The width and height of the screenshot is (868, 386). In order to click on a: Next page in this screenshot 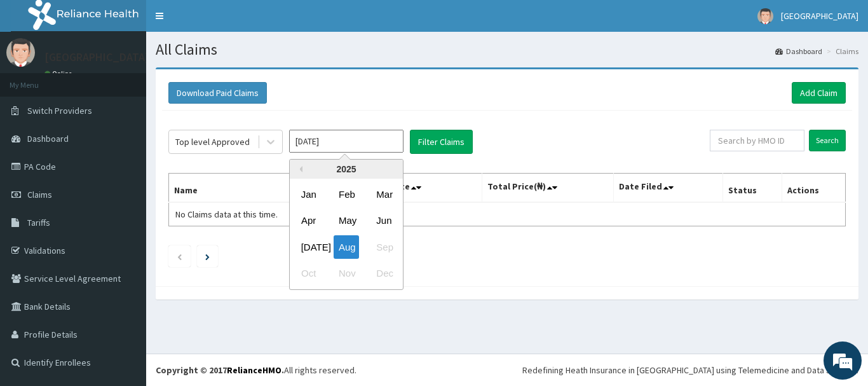, I will do `click(207, 256)`.